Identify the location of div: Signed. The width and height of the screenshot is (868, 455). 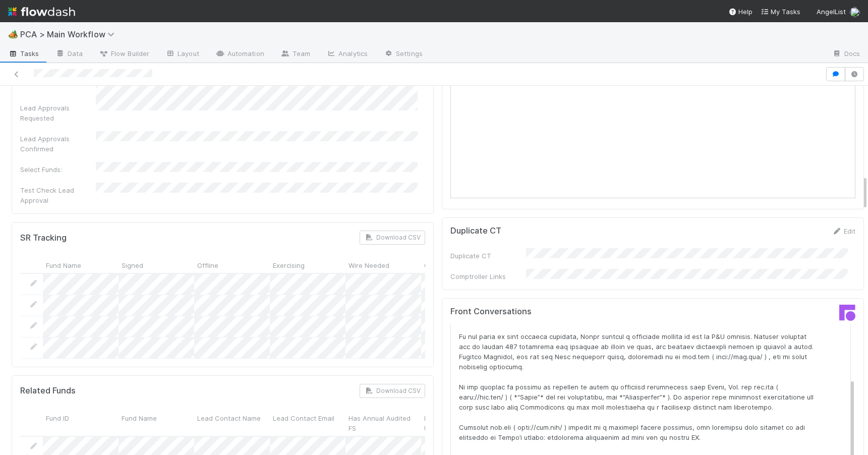
(156, 264).